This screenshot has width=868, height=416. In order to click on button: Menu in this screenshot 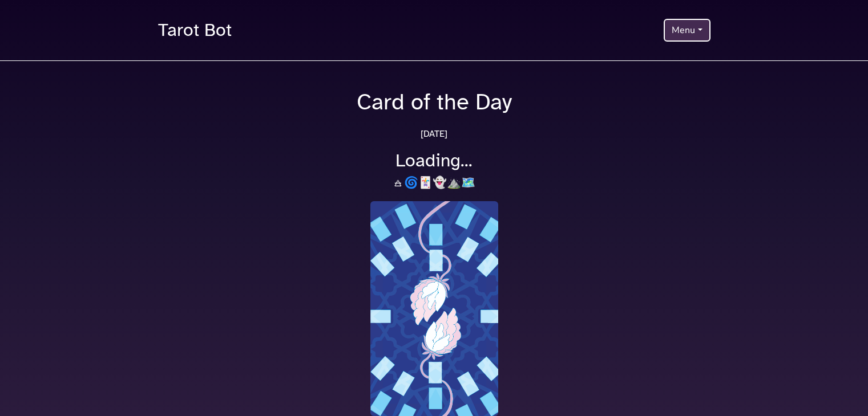, I will do `click(686, 30)`.